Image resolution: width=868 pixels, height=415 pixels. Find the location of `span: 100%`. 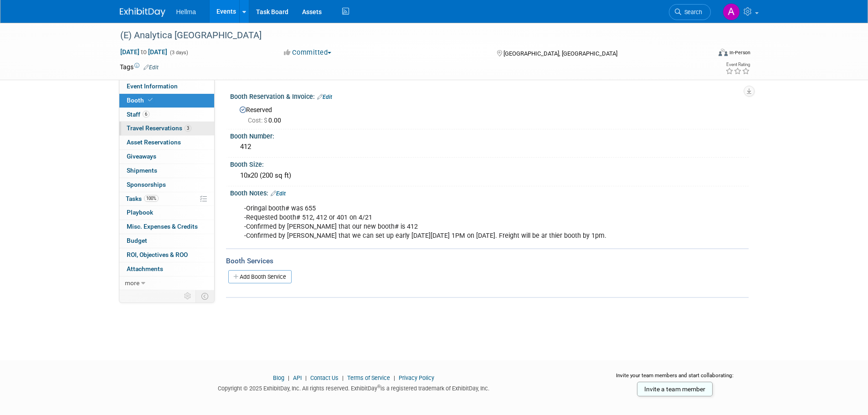

span: 100% is located at coordinates (151, 198).